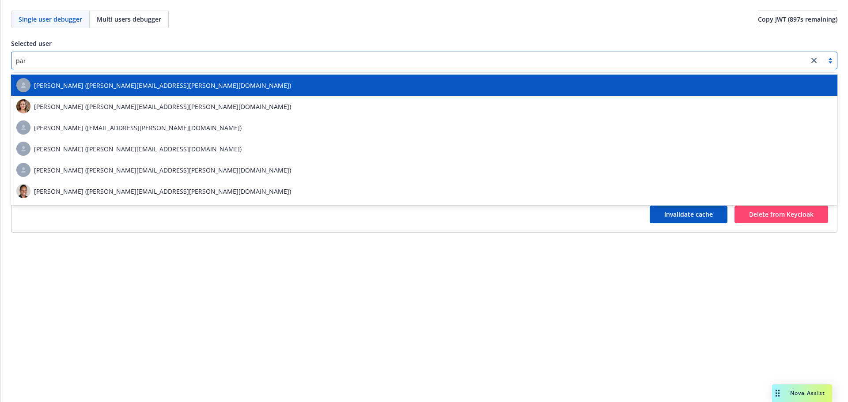 The height and width of the screenshot is (402, 848). Describe the element at coordinates (50, 19) in the screenshot. I see `span: Single user debugger` at that location.